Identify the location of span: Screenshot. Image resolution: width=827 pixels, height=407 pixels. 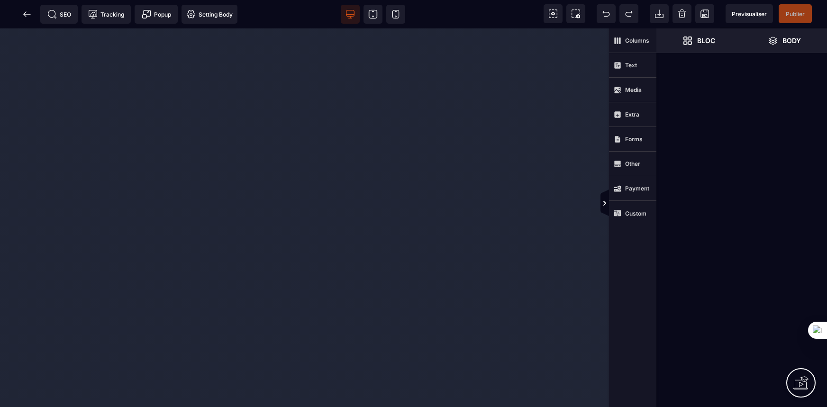
(576, 14).